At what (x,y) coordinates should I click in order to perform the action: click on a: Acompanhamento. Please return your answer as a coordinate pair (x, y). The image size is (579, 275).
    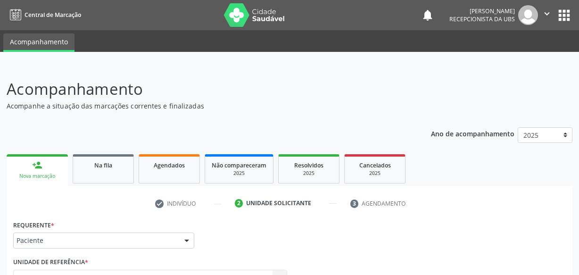
    Looking at the image, I should click on (39, 42).